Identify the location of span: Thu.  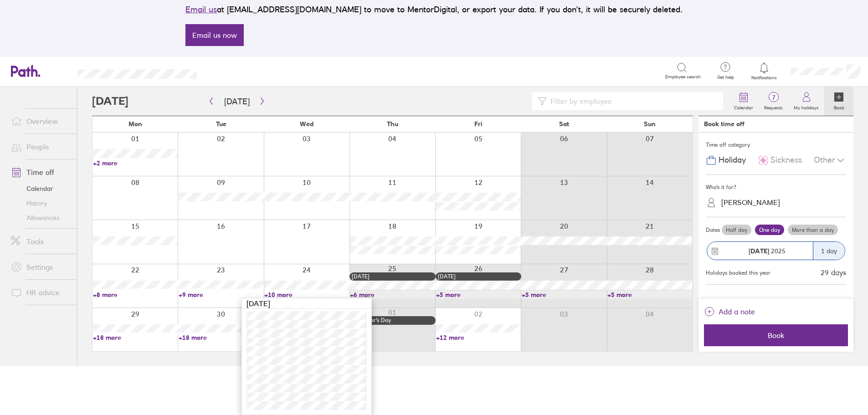
(392, 124).